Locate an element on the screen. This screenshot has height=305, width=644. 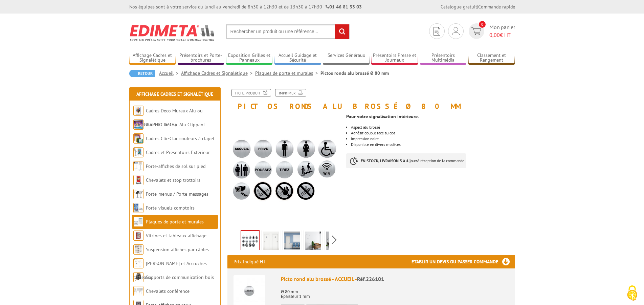
li: Impression noire is located at coordinates (433, 139).